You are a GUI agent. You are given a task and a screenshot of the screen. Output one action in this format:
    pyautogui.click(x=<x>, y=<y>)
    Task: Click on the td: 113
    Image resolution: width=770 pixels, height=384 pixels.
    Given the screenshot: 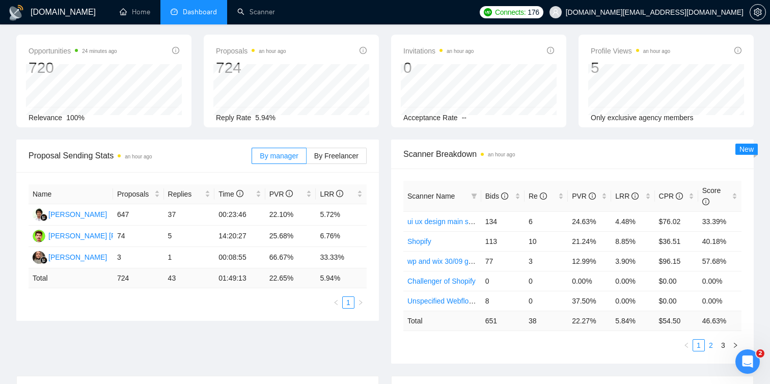 What is the action you would take?
    pyautogui.click(x=503, y=241)
    